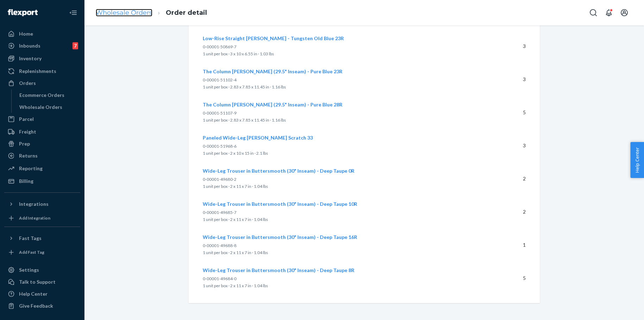 Image resolution: width=644 pixels, height=320 pixels. What do you see at coordinates (220, 179) in the screenshot?
I see `span: 0-00001-49680-2` at bounding box center [220, 179].